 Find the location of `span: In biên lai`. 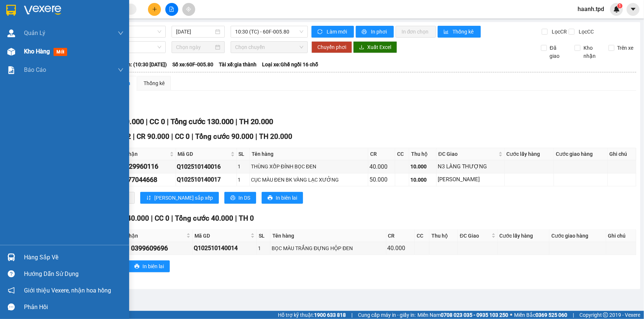

span: In biên lai is located at coordinates (286, 198).